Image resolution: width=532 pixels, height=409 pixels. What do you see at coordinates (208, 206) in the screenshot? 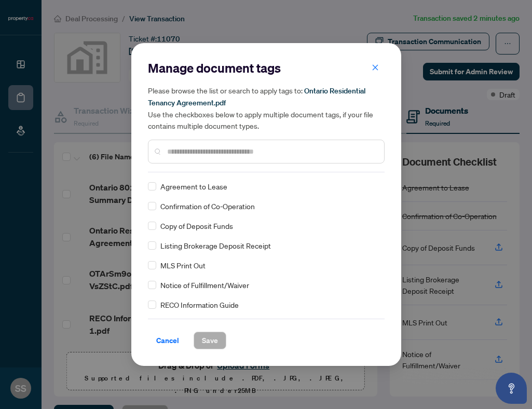
I see `span: Confirmation of Co-Operation` at bounding box center [208, 206].